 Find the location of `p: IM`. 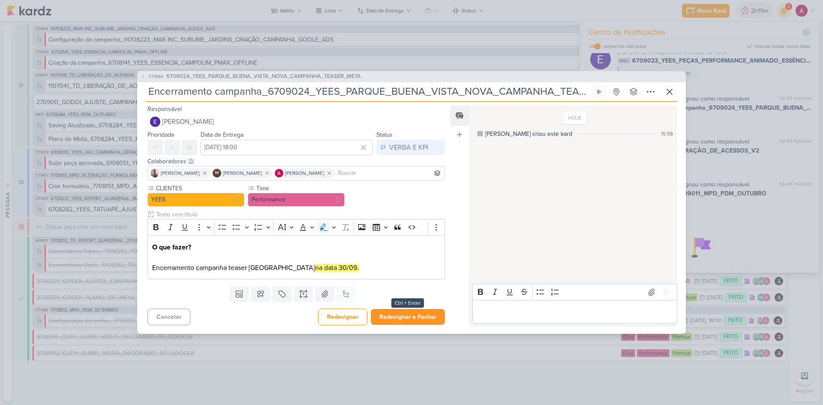

p: IM is located at coordinates (217, 173).